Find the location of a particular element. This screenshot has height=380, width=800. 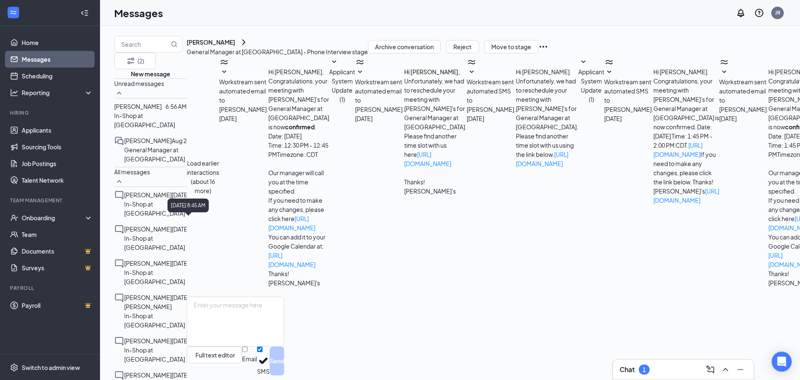

p: Please find another time slot with us here is located at coordinates (436, 150).